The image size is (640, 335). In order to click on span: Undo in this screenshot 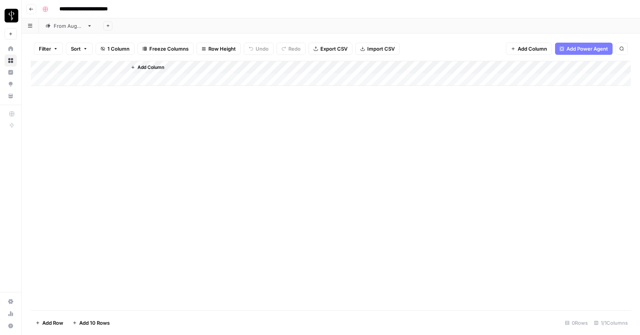, I will do `click(262, 49)`.